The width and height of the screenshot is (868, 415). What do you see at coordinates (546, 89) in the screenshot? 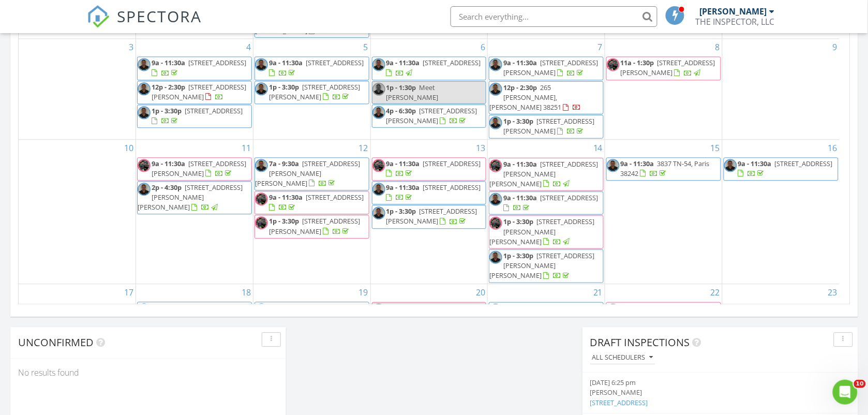
I see `td: Go to August 7, 2025` at bounding box center [546, 89].